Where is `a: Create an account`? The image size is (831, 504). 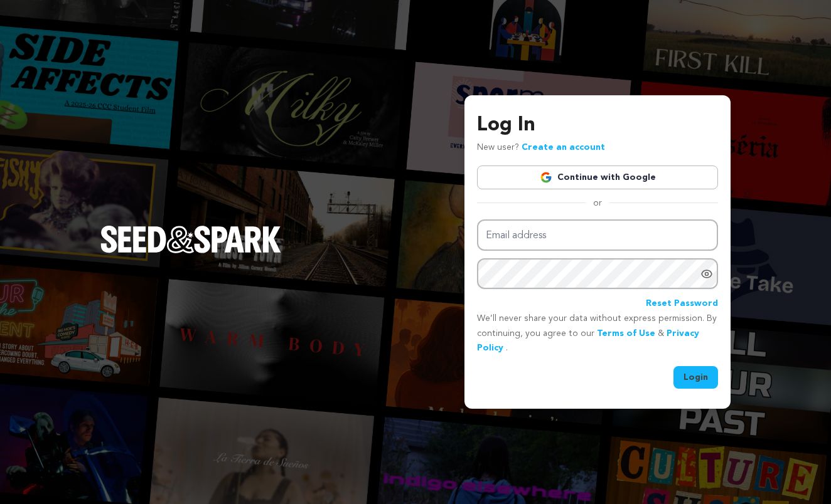
a: Create an account is located at coordinates (563, 148).